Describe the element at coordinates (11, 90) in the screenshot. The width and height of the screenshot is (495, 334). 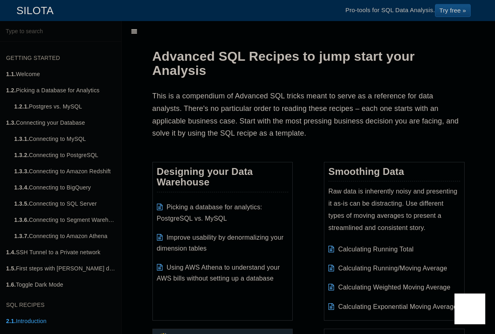
I see `b: 1.2.` at that location.